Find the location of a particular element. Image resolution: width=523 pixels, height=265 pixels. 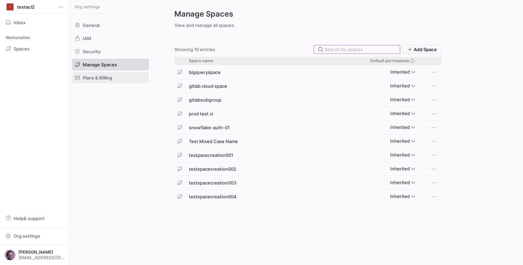

span: Help & support is located at coordinates (29, 218).